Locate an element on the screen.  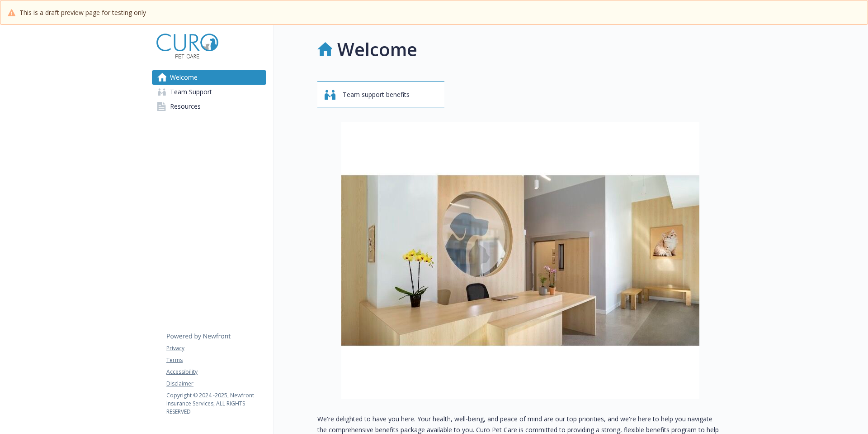
a: Terms is located at coordinates (216, 360).